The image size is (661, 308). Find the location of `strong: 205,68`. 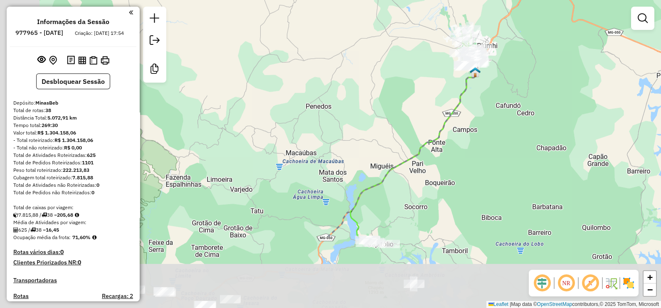

strong: 205,68 is located at coordinates (65, 215).